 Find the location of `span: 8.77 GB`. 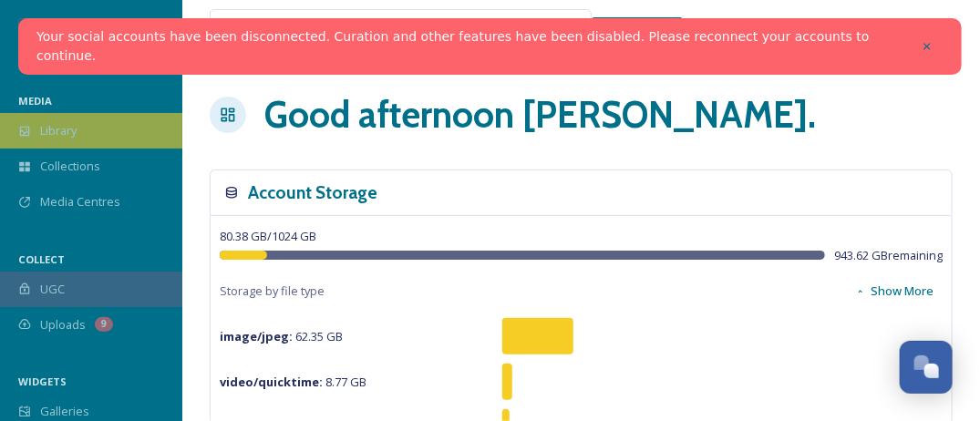

span: 8.77 GB is located at coordinates (293, 382).